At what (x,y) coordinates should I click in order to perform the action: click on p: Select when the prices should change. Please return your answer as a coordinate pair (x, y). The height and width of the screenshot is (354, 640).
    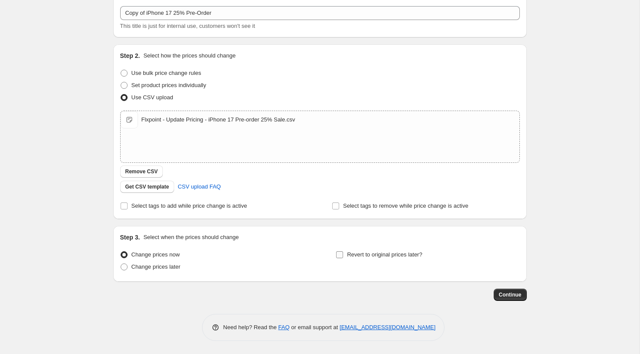
    Looking at the image, I should click on (191, 237).